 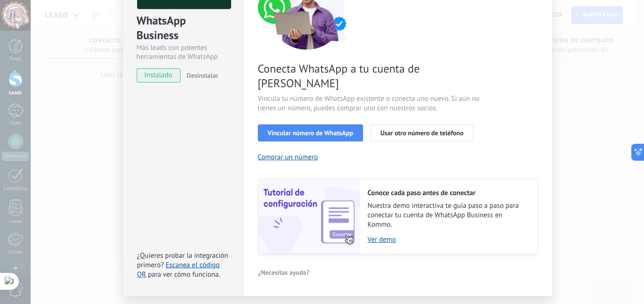 What do you see at coordinates (310, 133) in the screenshot?
I see `button: Vincular número de WhatsApp` at bounding box center [310, 133].